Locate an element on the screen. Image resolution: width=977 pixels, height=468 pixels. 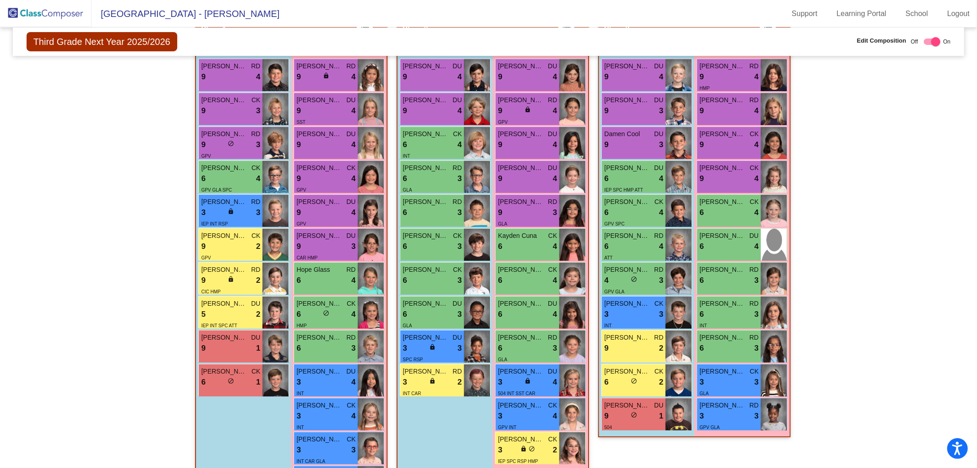
span: INT CAR is located at coordinates (412, 393).